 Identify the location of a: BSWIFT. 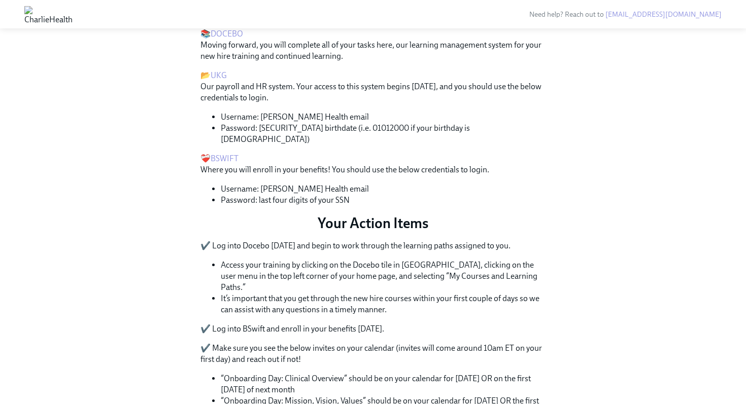
(224, 158).